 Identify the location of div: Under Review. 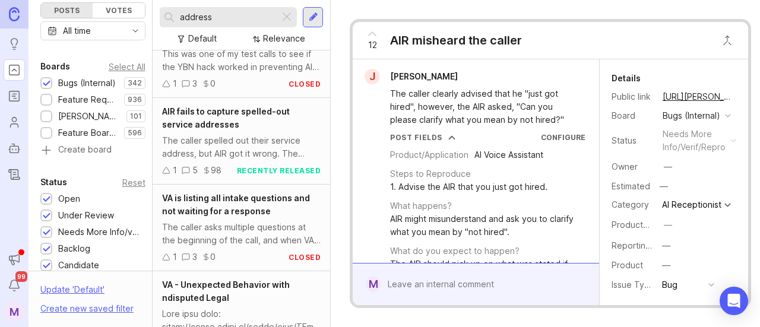
(86, 216).